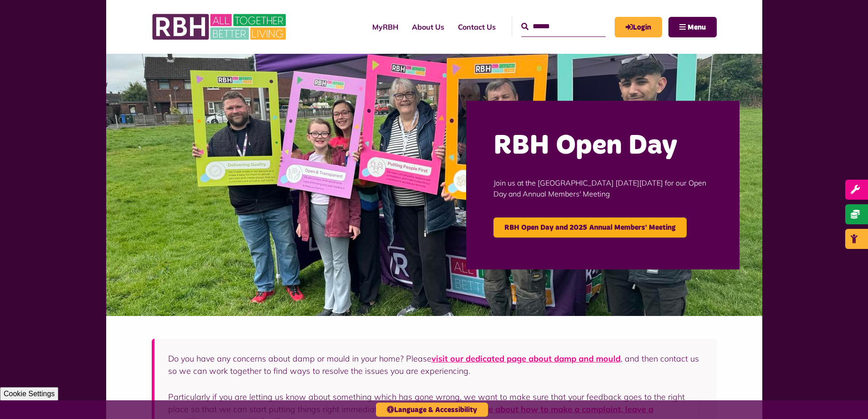 This screenshot has width=868, height=419. What do you see at coordinates (428, 27) in the screenshot?
I see `a: About Us` at bounding box center [428, 27].